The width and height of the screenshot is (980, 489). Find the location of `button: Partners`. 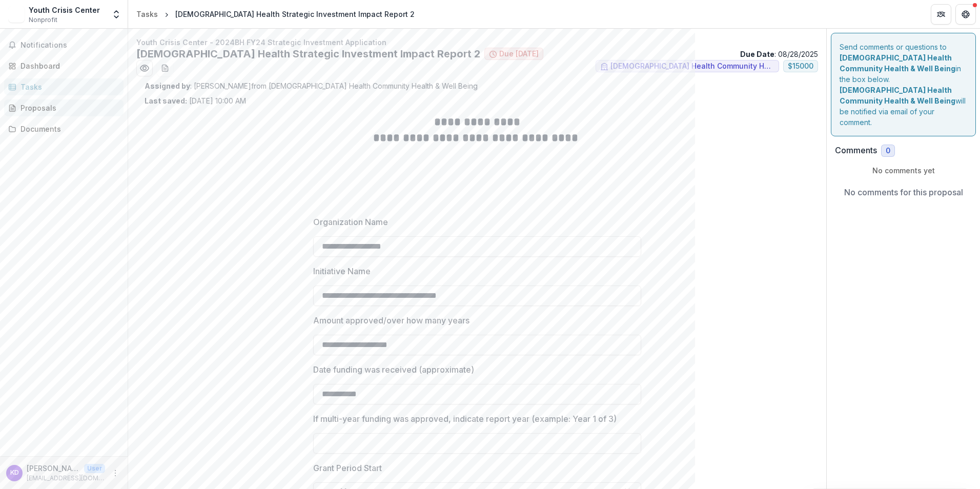

button: Partners is located at coordinates (941, 15).